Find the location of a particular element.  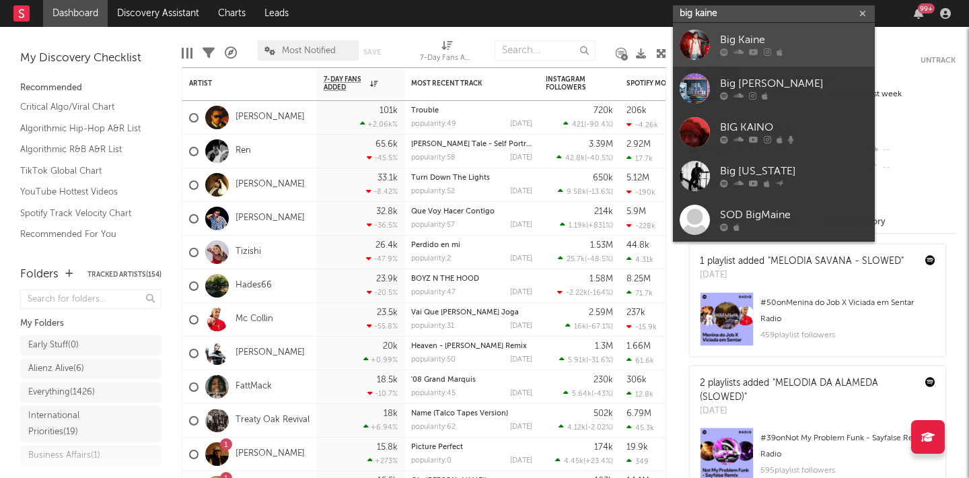

div: +0.99 % is located at coordinates (380, 359).